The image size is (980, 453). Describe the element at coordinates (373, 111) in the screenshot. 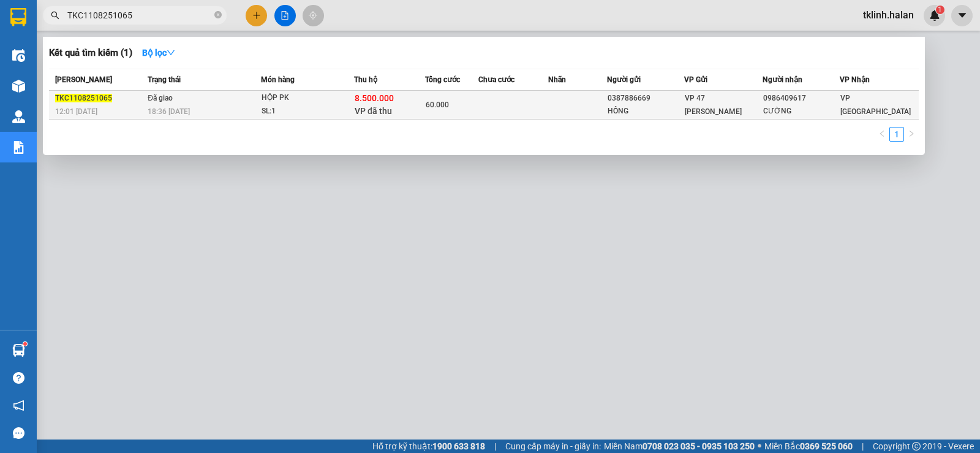

I see `span: VP đã thu` at that location.